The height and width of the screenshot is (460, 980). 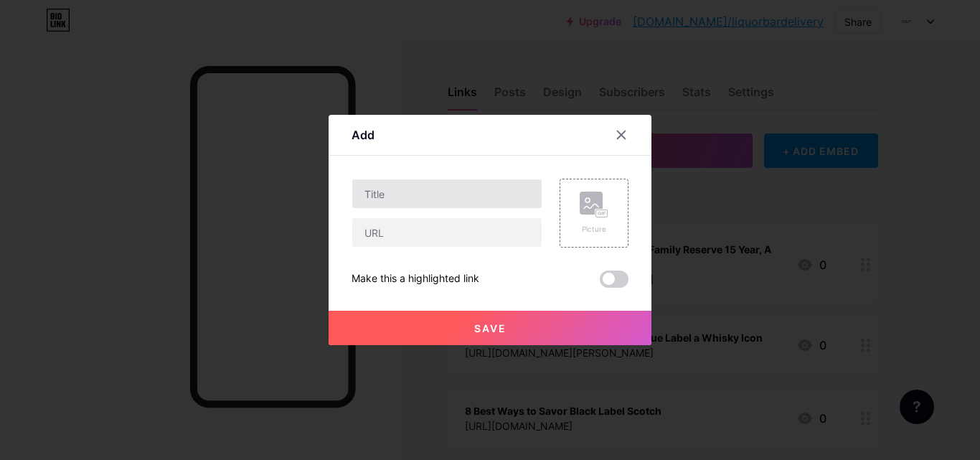 I want to click on div: Picture, so click(x=594, y=229).